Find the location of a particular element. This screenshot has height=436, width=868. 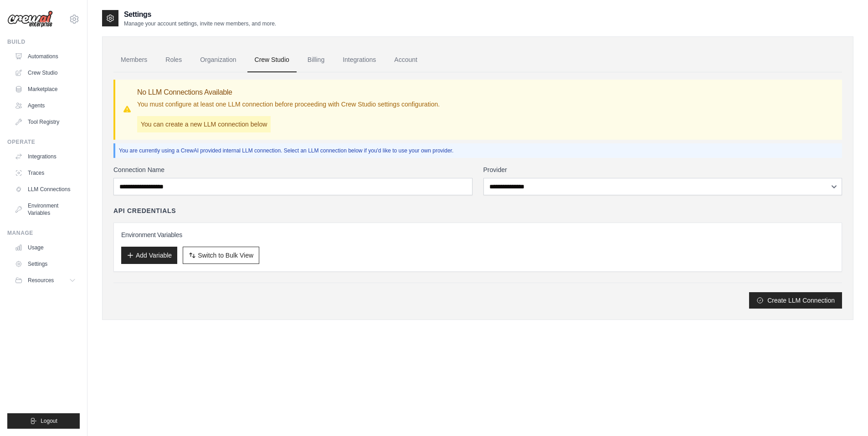

a: Account is located at coordinates (405, 60).